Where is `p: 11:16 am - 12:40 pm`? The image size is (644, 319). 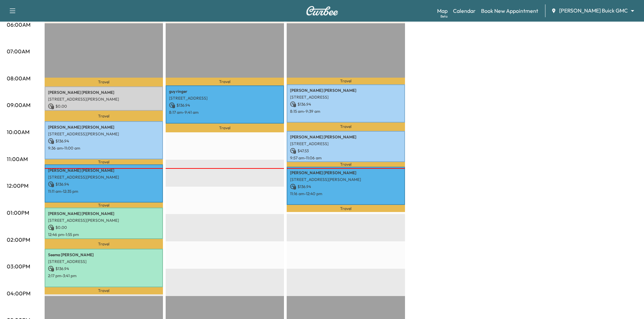 p: 11:16 am - 12:40 pm is located at coordinates (346, 194).